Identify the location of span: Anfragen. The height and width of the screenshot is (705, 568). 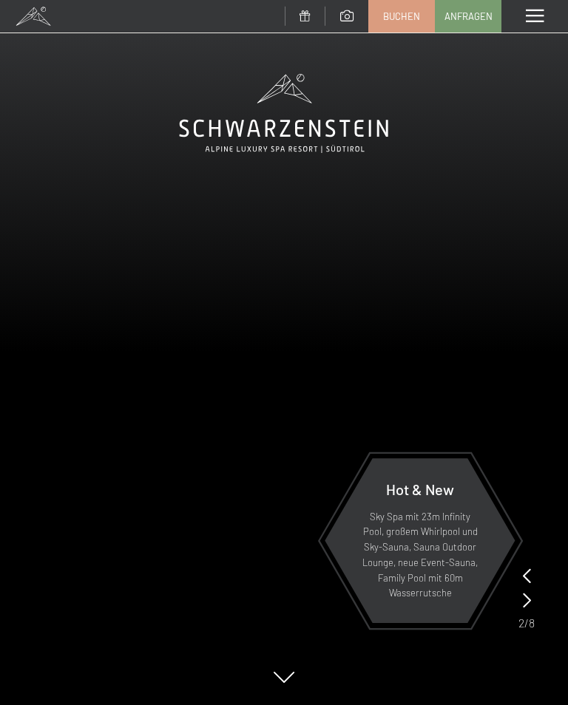
(468, 16).